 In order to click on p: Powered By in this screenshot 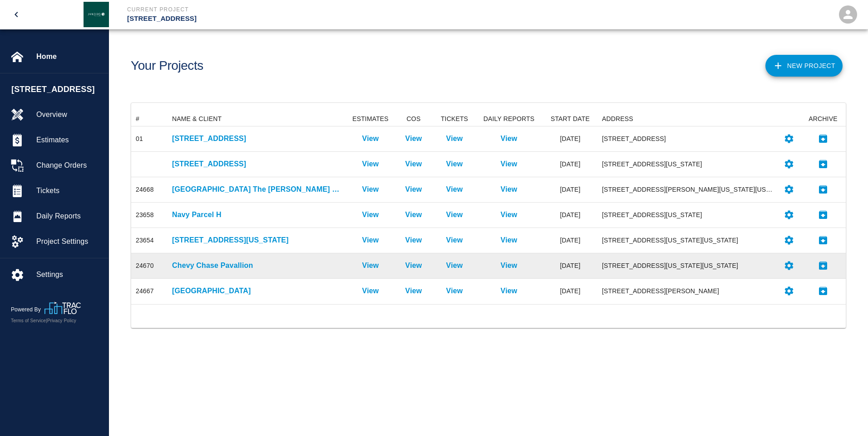, I will do `click(27, 309)`.